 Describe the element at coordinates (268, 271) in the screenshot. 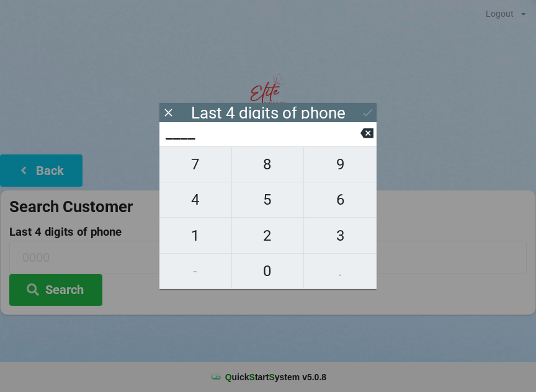

I see `button: 0` at that location.